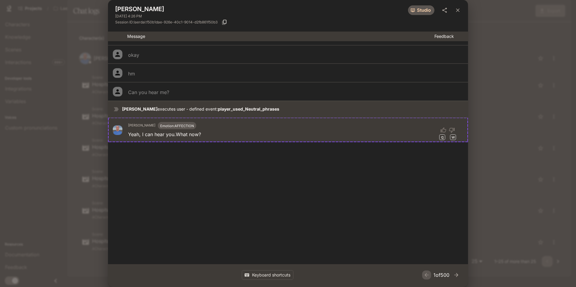  What do you see at coordinates (293, 109) in the screenshot?
I see `p: executes user - defined event:` at bounding box center [293, 109].